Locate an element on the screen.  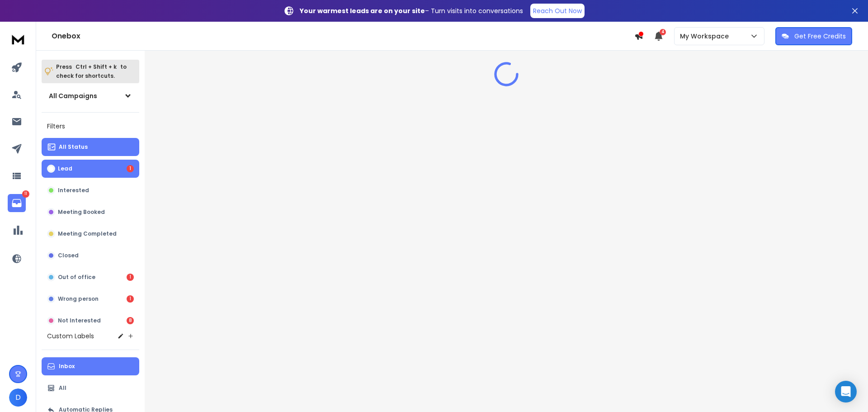
button: Get Free Credits is located at coordinates (814, 36).